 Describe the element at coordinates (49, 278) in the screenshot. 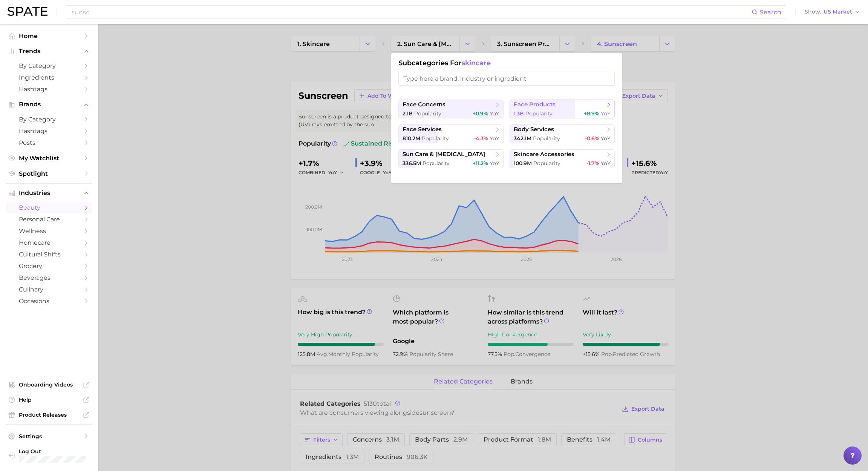

I see `a: beverages` at that location.